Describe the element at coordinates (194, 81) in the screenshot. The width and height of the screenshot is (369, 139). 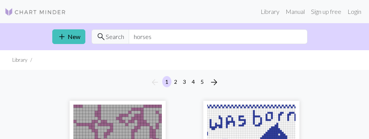
I see `button: 4` at that location.